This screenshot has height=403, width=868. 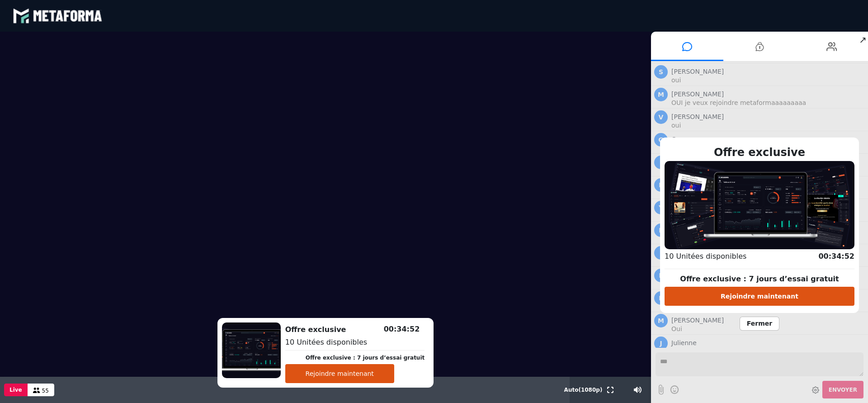 I want to click on span: Auto ( 1080 p), so click(x=584, y=390).